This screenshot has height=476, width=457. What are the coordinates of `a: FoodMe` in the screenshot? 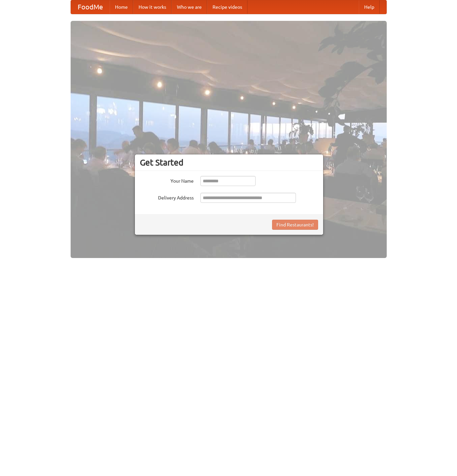 It's located at (90, 7).